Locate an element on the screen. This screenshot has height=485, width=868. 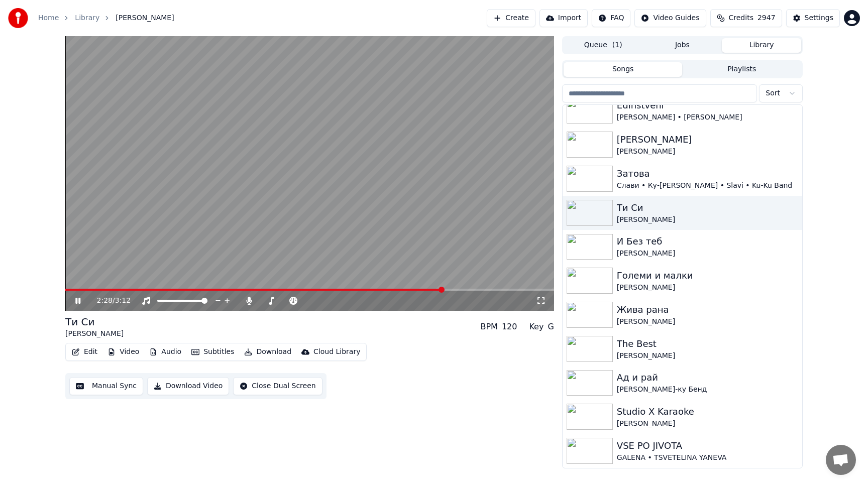
div: VSE PO JIVOTA is located at coordinates (707, 446).